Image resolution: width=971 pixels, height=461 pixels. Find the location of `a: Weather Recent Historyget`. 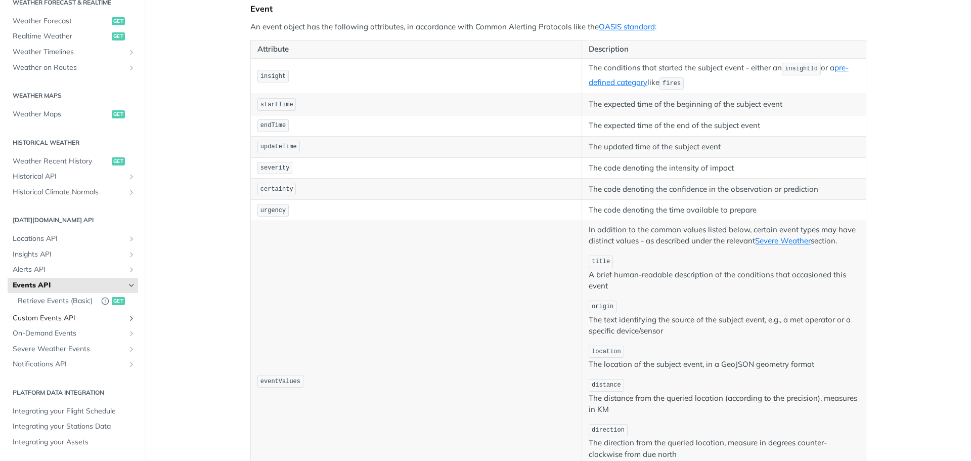

a: Weather Recent Historyget is located at coordinates (73, 161).